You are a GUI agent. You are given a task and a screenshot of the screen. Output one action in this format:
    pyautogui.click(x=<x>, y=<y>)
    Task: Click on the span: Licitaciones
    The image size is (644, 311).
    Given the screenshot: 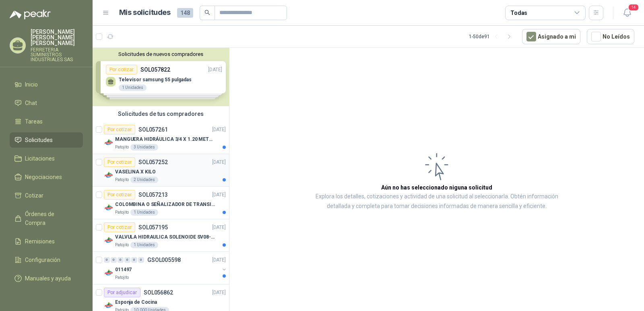 What is the action you would take?
    pyautogui.click(x=40, y=158)
    